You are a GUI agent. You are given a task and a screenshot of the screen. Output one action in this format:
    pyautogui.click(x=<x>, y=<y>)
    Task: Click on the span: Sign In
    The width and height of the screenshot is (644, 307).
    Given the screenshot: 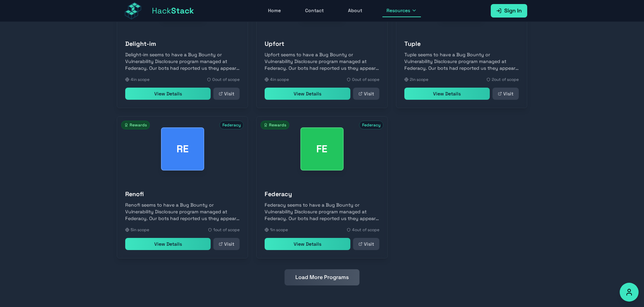 What is the action you would take?
    pyautogui.click(x=513, y=11)
    